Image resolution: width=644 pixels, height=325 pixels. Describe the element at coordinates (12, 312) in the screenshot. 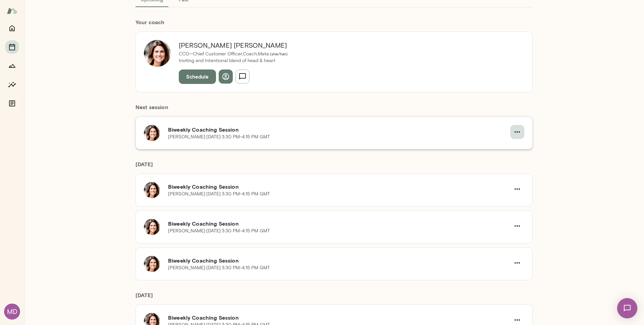

I see `div: MD` at that location.